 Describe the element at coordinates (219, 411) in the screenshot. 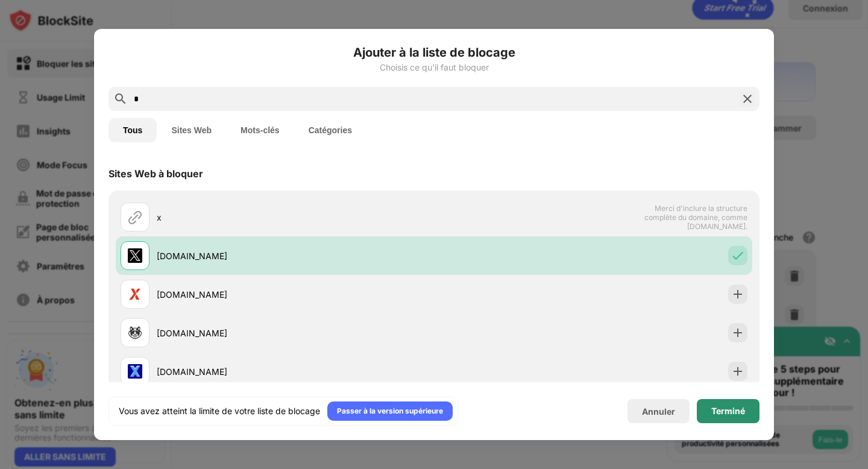

I see `div: Vous avez atteint la limite de votre liste de blocage` at that location.